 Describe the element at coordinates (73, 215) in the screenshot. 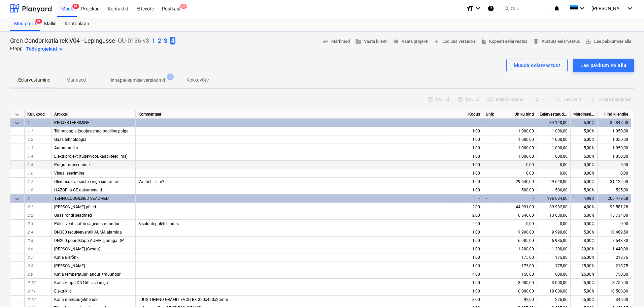

I see `span: Gaasirongi seadmed` at that location.